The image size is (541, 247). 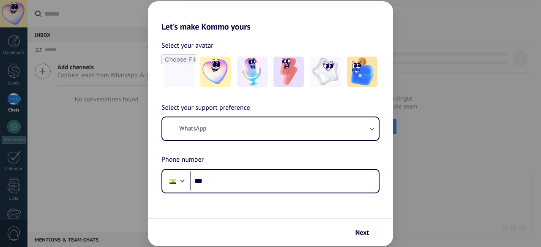 What do you see at coordinates (187, 46) in the screenshot?
I see `span: Select your avatar` at bounding box center [187, 46].